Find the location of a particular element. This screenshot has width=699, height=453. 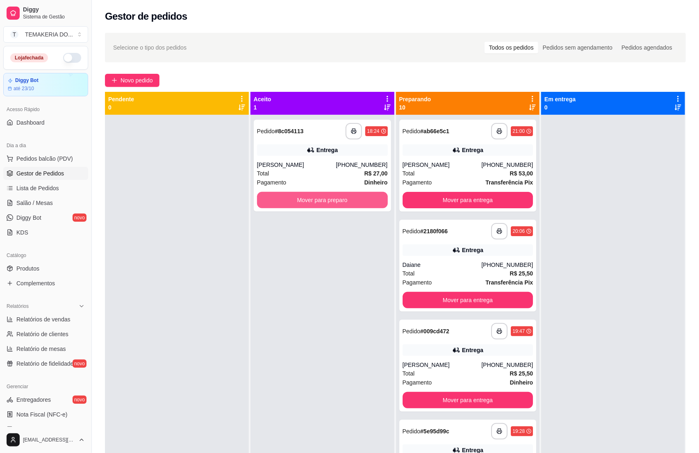

span: KDS is located at coordinates (22, 232).